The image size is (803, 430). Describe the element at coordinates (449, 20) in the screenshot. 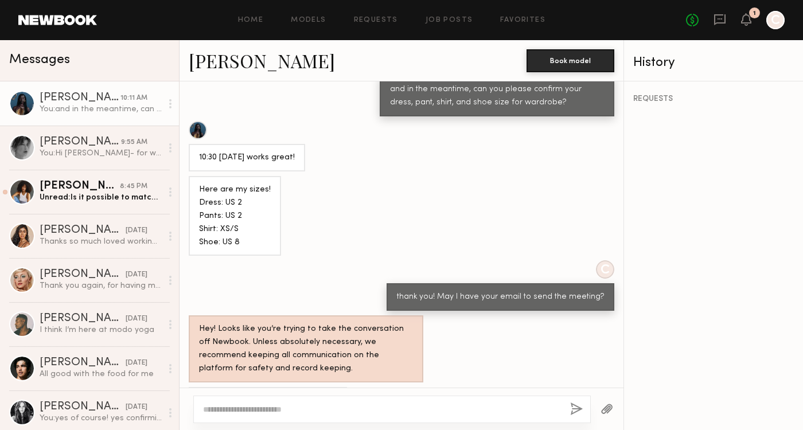

I see `a: Job Posts` at that location.